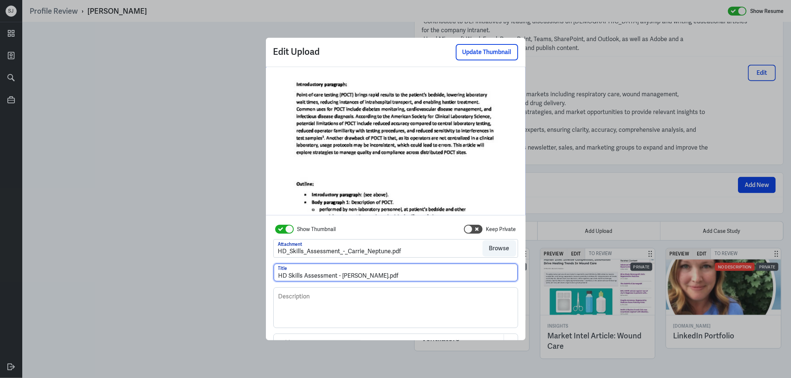  What do you see at coordinates (396, 273) in the screenshot?
I see `input: Title` at bounding box center [396, 273].